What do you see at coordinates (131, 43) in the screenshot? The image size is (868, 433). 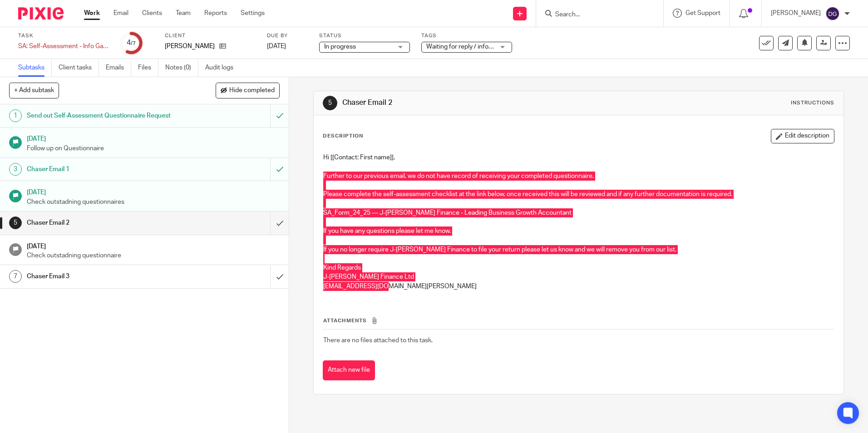 I see `div: 4` at bounding box center [131, 43].